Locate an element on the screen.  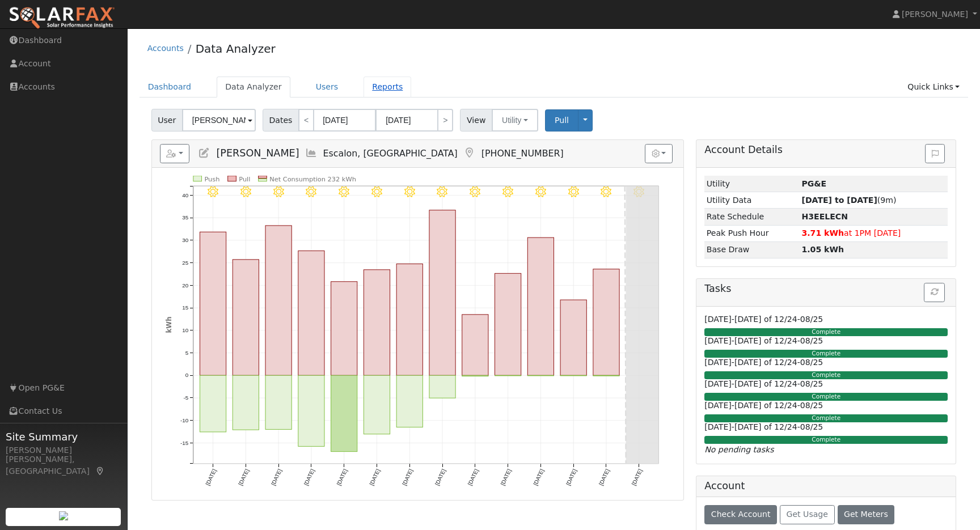
span: Check Account is located at coordinates (740, 514).